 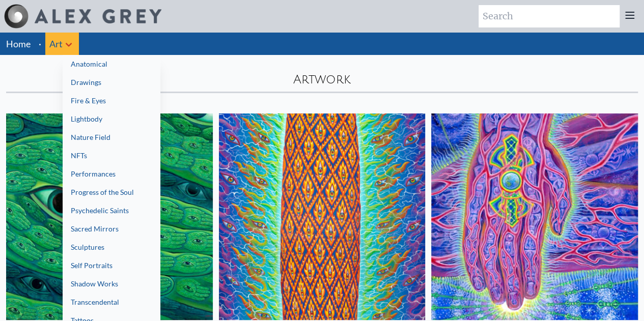 I want to click on a: Fire & Eyes, so click(x=112, y=101).